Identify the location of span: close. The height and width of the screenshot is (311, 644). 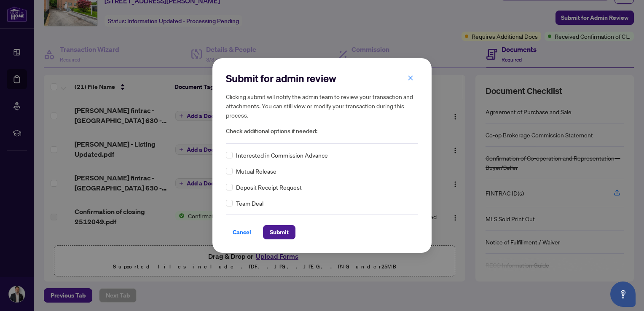
(411, 78).